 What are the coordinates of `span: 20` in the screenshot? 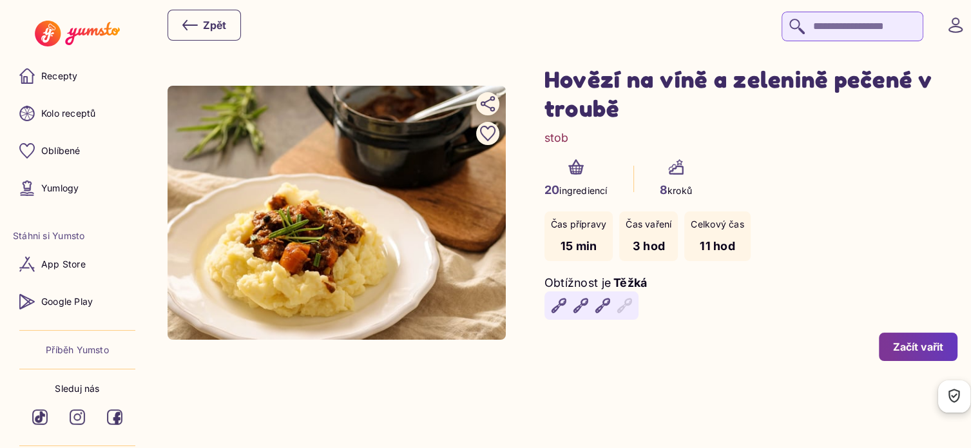 It's located at (552, 189).